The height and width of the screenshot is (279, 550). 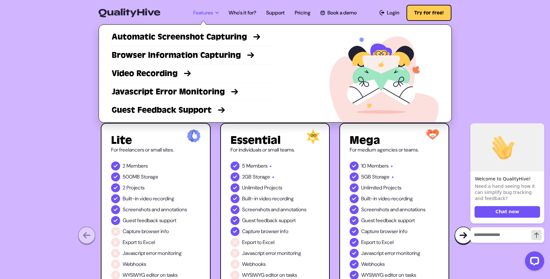 What do you see at coordinates (156, 140) in the screenshot?
I see `h2: Lite` at bounding box center [156, 140].